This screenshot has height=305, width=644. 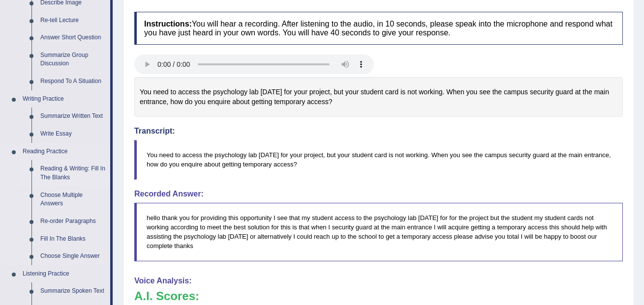 What do you see at coordinates (378, 28) in the screenshot?
I see `h4: You will hear a recording. After listening to the audio, in 10 seconds, please speak into the mic...` at bounding box center [378, 28].